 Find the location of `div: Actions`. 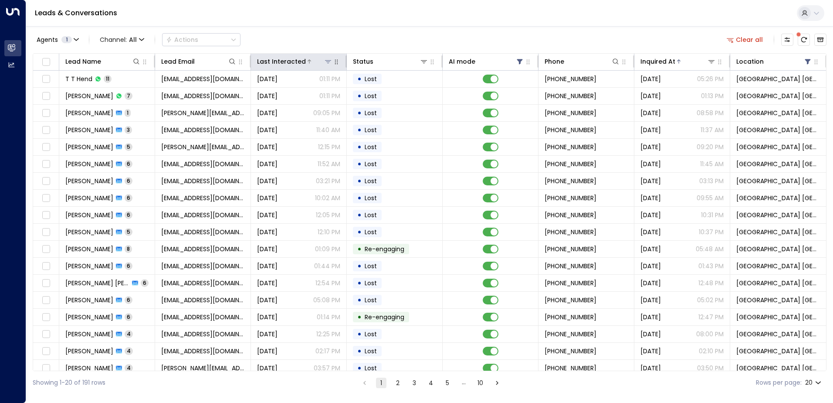

div: Actions is located at coordinates (182, 40).